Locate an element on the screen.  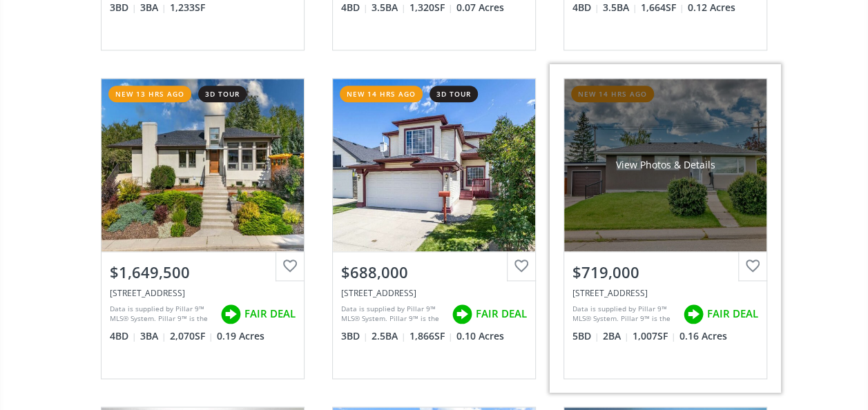
div: 7515 5 Street SW, Calgary, AB T2V 1B7 is located at coordinates (665, 293).